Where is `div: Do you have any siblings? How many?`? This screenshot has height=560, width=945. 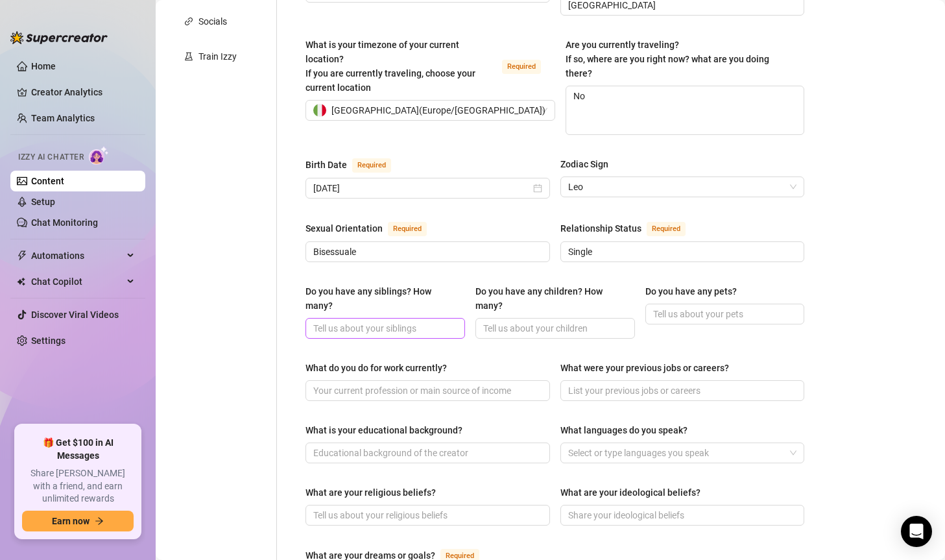 div: Do you have any siblings? How many? is located at coordinates (380, 298).